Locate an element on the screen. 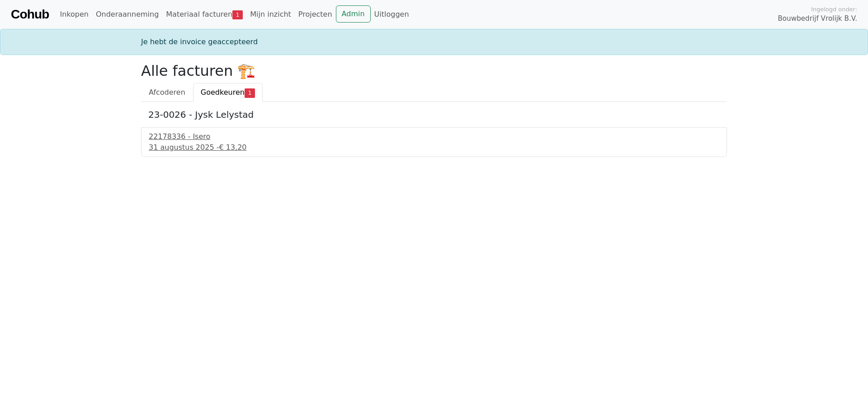 Image resolution: width=868 pixels, height=411 pixels. span: Afcoderen is located at coordinates (167, 92).